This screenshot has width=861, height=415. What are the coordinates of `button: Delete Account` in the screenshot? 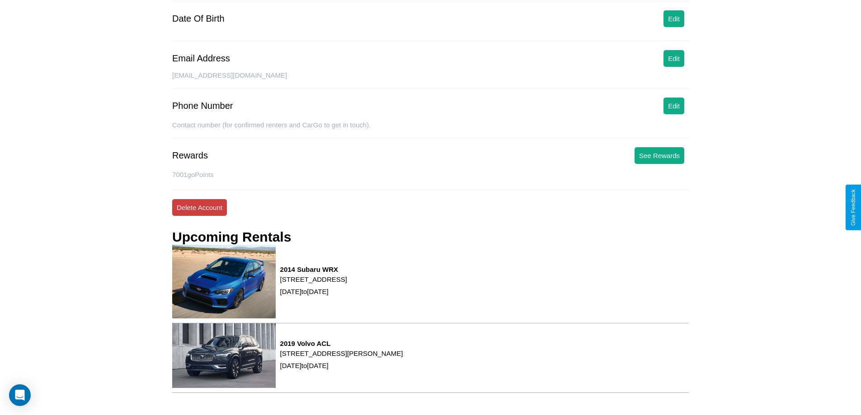 It's located at (199, 207).